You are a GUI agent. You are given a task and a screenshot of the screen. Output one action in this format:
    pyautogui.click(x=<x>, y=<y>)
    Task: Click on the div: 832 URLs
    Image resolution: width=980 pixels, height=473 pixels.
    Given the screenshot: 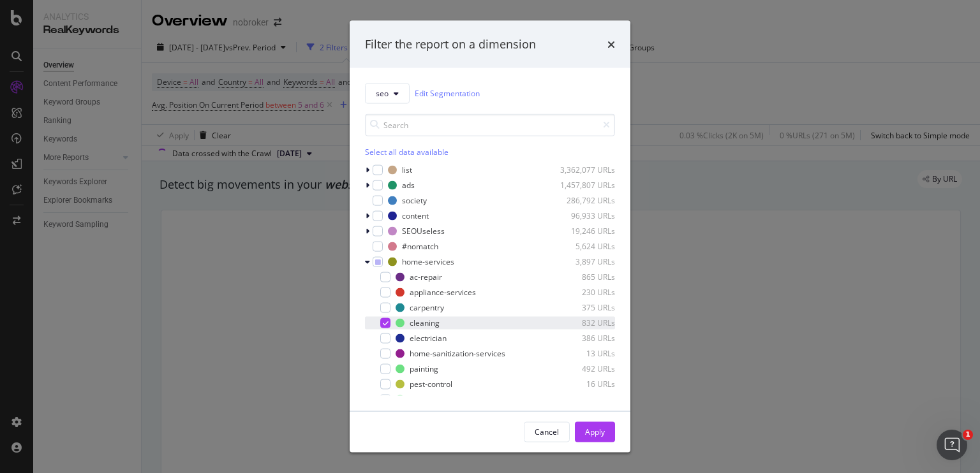 What is the action you would take?
    pyautogui.click(x=584, y=322)
    